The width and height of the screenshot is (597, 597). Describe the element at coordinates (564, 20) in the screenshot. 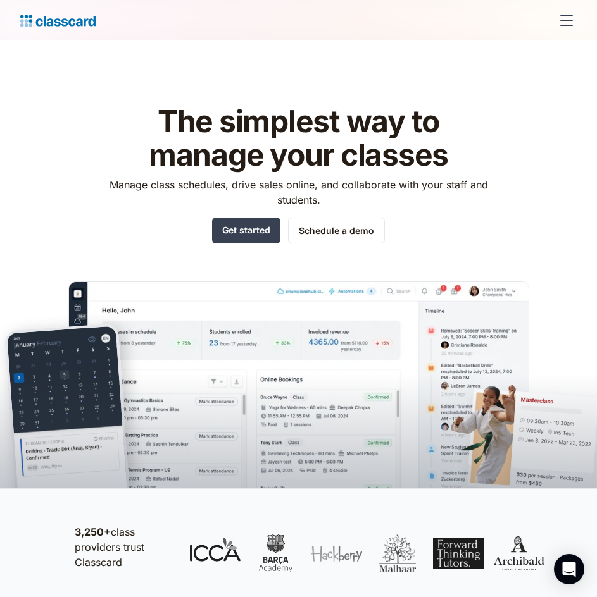

I see `div: menu` at that location.